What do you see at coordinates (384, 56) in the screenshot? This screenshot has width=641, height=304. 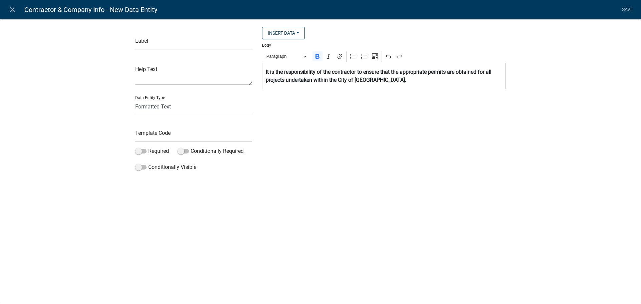 I see `div: Editor toolbar` at bounding box center [384, 56].